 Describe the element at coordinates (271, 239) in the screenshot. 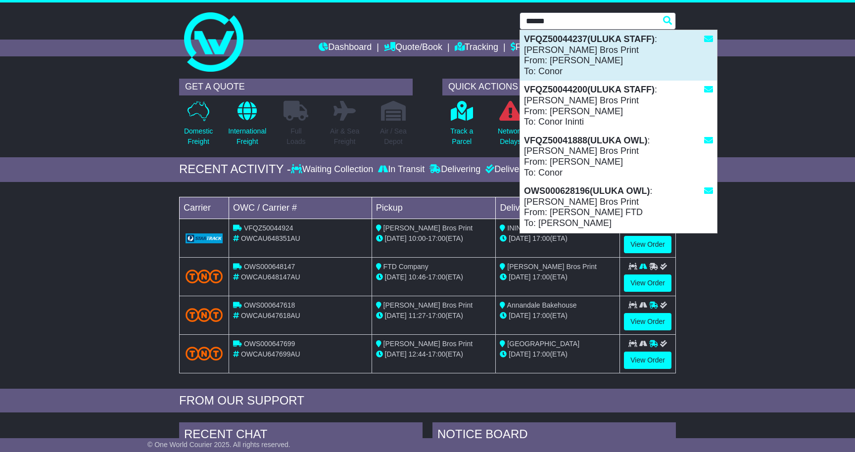

I see `span: OWCAU648351AU` at that location.